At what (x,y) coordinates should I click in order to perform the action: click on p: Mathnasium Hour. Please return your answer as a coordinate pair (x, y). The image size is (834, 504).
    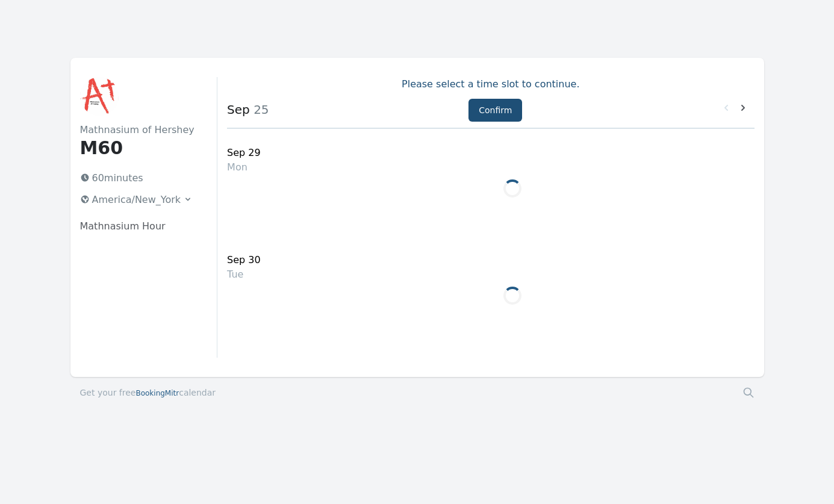
    Looking at the image, I should click on (139, 226).